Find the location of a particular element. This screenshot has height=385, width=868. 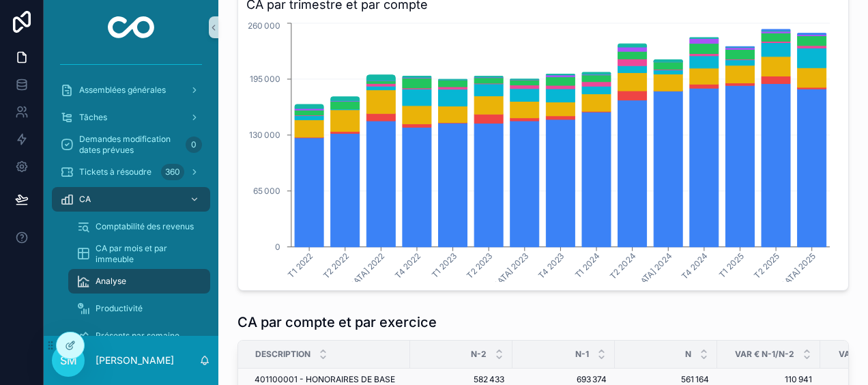

span: SM is located at coordinates (68, 360).